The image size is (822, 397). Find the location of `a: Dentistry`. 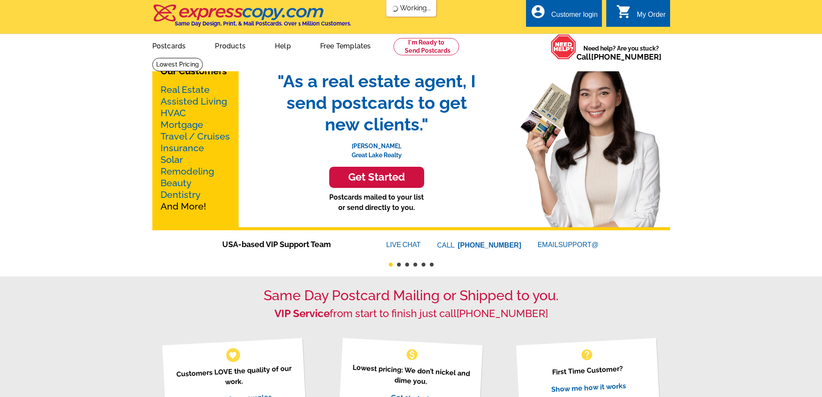

a: Dentistry is located at coordinates (180, 194).